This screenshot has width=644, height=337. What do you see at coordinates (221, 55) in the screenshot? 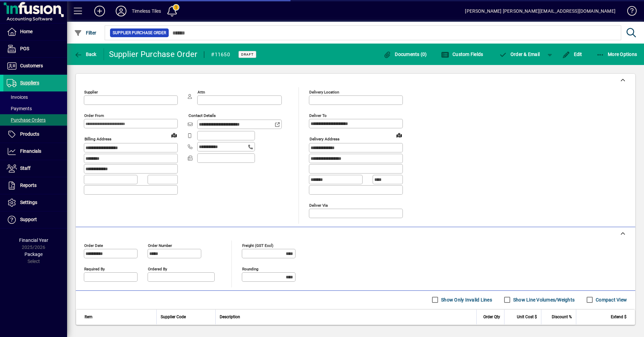
I see `div: #11650` at bounding box center [221, 55].